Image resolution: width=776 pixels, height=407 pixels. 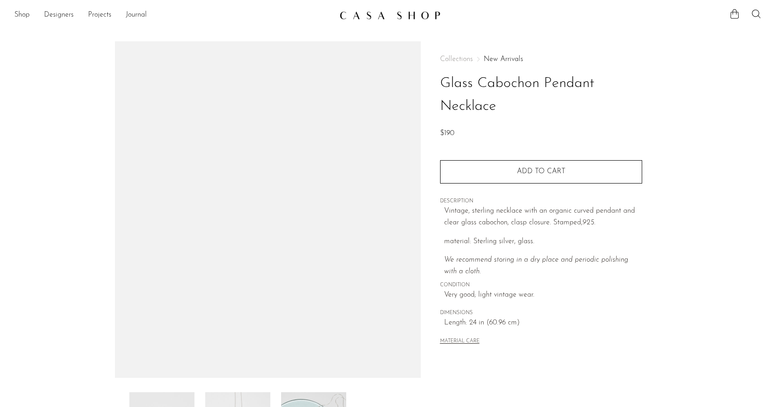 I want to click on h1: Glass Cabochon Pendant Necklace, so click(x=541, y=95).